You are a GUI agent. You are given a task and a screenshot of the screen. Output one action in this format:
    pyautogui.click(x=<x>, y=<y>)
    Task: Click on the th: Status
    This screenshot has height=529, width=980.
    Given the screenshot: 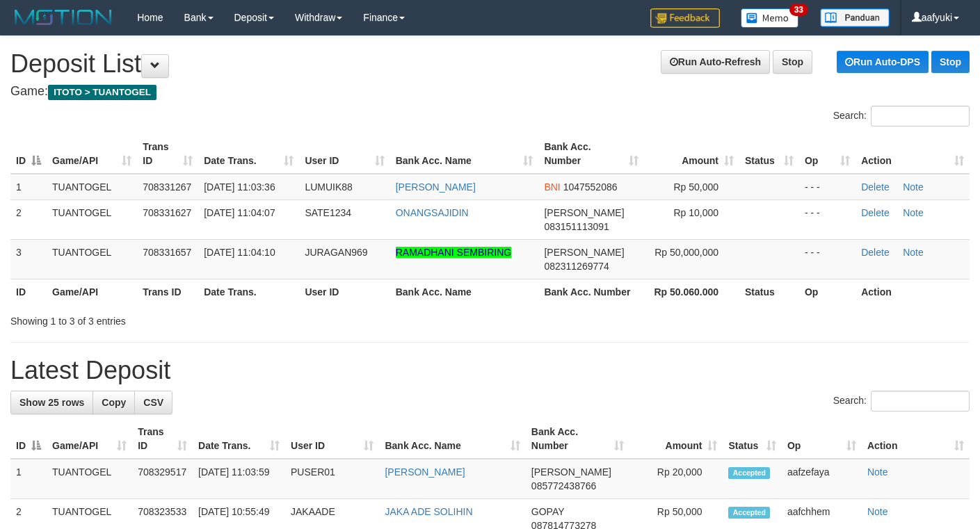 What is the action you would take?
    pyautogui.click(x=770, y=292)
    